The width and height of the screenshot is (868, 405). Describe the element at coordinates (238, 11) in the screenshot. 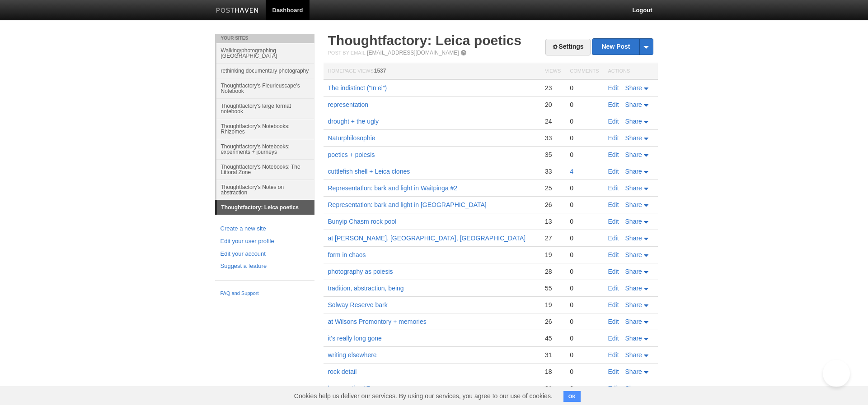

I see `img: Posthaven-bar` at that location.